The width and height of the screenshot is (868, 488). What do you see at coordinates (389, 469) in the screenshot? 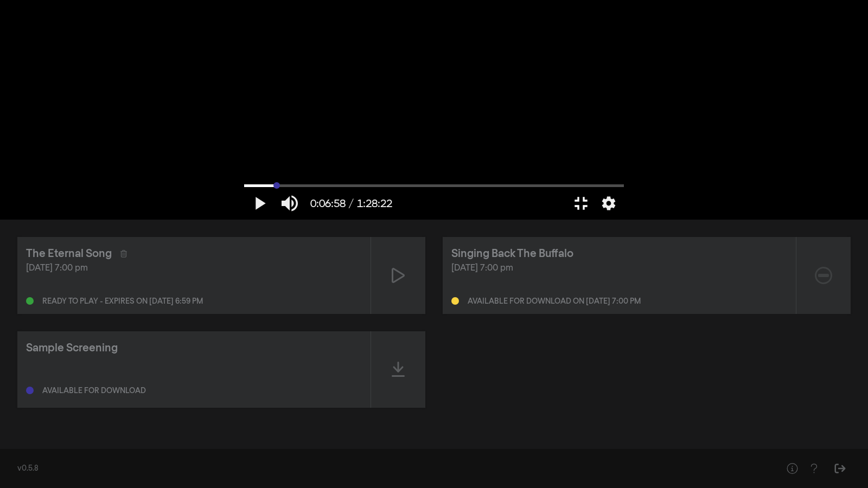
I see `div: v0.5.8` at bounding box center [389, 469].